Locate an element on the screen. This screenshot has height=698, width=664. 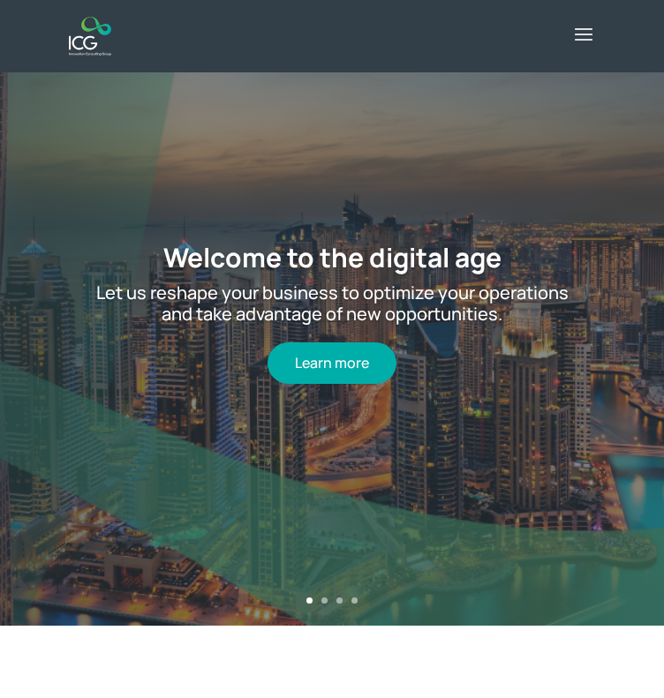
div: Chat Widget is located at coordinates (620, 656).